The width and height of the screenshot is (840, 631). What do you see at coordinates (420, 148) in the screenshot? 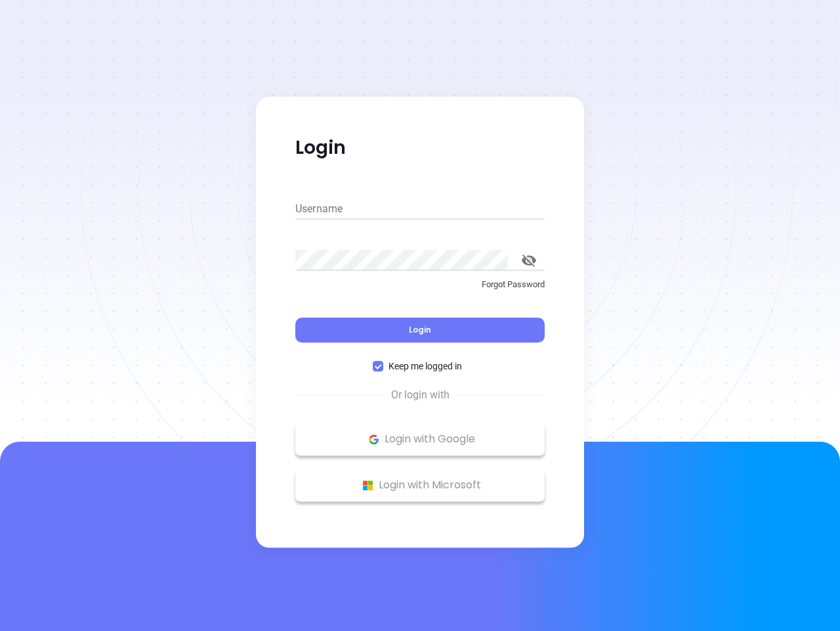
I see `p: Login` at bounding box center [420, 148].